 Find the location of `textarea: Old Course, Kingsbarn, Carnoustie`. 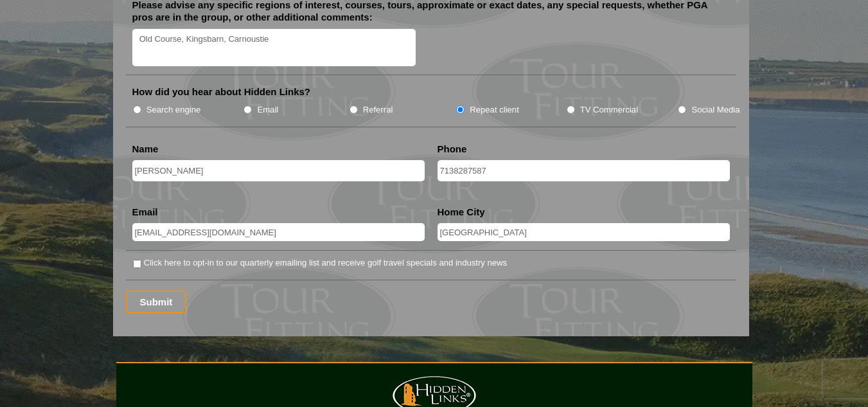

textarea: Old Course, Kingsbarn, Carnoustie is located at coordinates (274, 48).